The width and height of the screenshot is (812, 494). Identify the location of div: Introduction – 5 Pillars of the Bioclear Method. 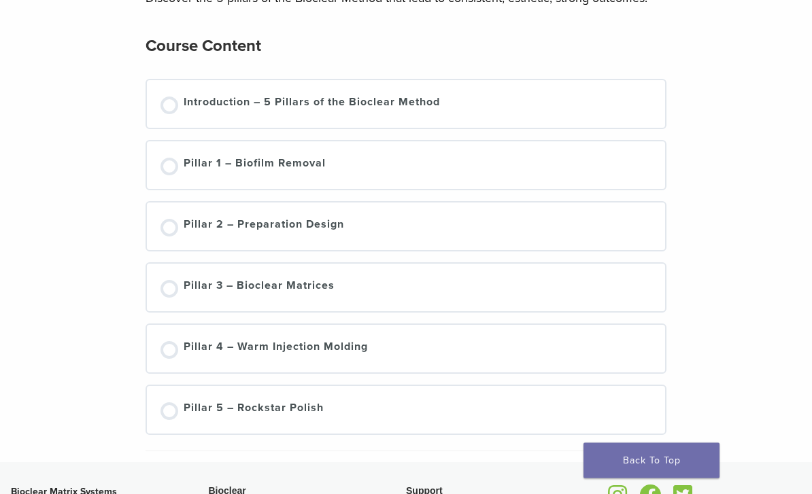
(311, 105).